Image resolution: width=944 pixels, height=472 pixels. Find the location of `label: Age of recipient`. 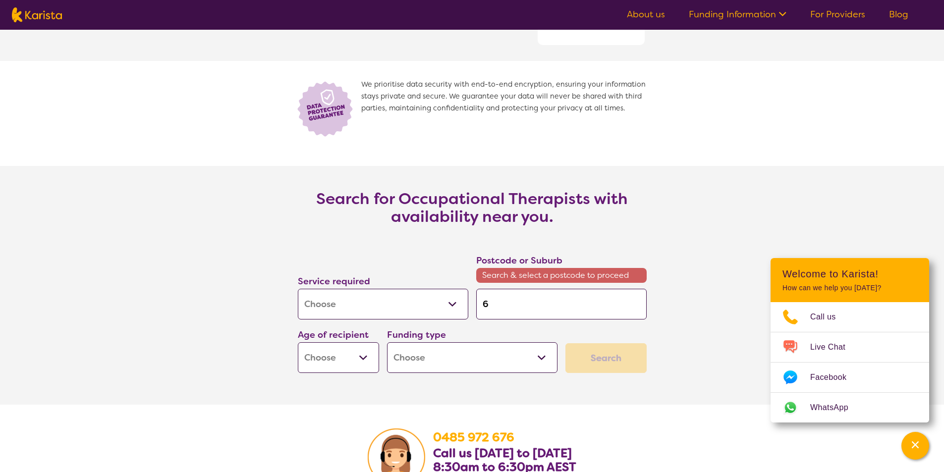

label: Age of recipient is located at coordinates (333, 335).